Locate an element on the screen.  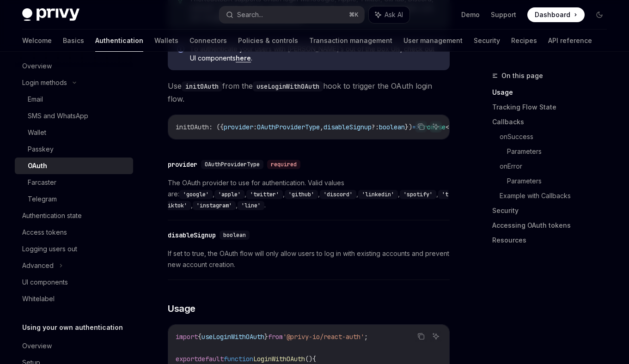
span: default is located at coordinates (211, 359).